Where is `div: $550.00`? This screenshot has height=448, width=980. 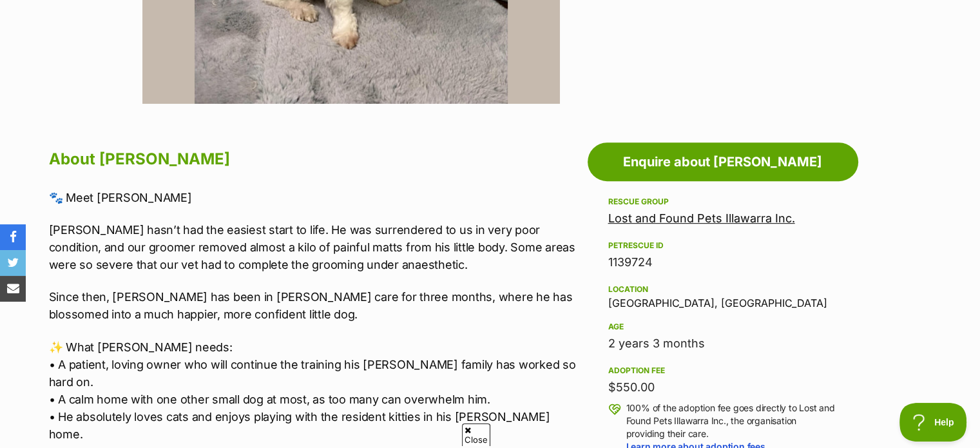
div: $550.00 is located at coordinates (723, 387).